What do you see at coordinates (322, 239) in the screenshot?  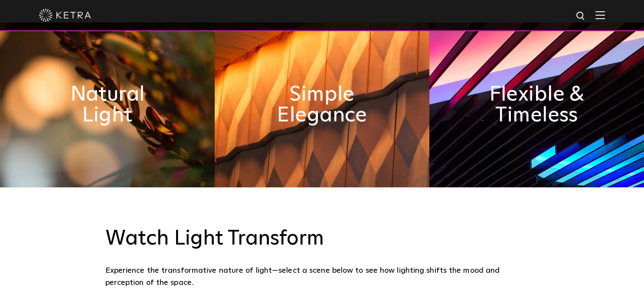 I see `h3: Watch Light Transform` at bounding box center [322, 239].